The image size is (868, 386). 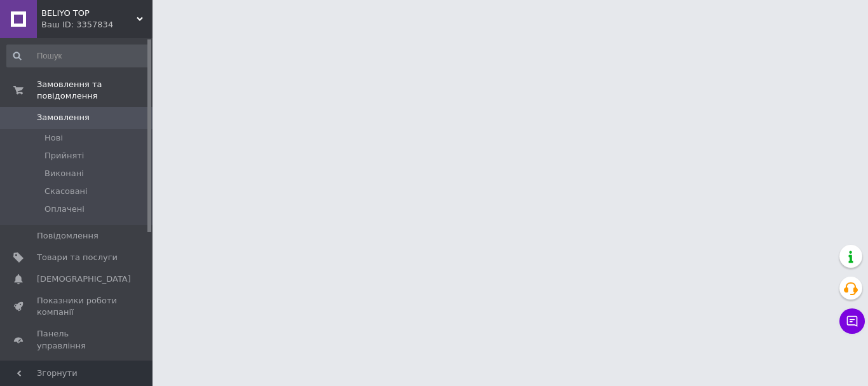 What do you see at coordinates (54, 138) in the screenshot?
I see `span: Нові` at bounding box center [54, 138].